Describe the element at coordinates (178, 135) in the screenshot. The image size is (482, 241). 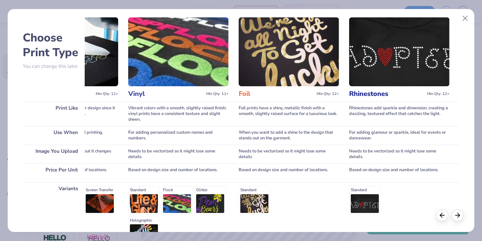
I see `div: For adding personalized custom names and numbers.` at that location.